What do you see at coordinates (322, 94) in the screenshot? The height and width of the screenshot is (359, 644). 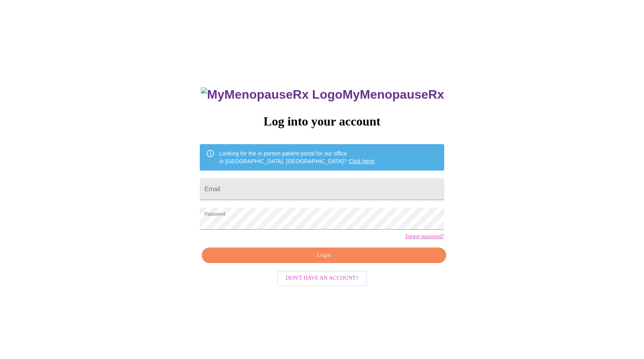 I see `h3: MyMenopauseRx` at bounding box center [322, 94].